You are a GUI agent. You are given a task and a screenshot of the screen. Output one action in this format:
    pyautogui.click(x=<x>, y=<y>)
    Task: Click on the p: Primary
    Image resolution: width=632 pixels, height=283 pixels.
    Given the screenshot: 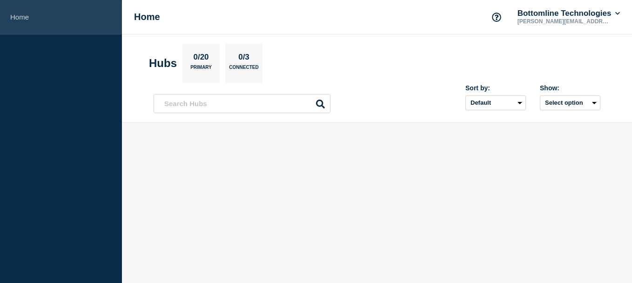 What is the action you would take?
    pyautogui.click(x=201, y=69)
    